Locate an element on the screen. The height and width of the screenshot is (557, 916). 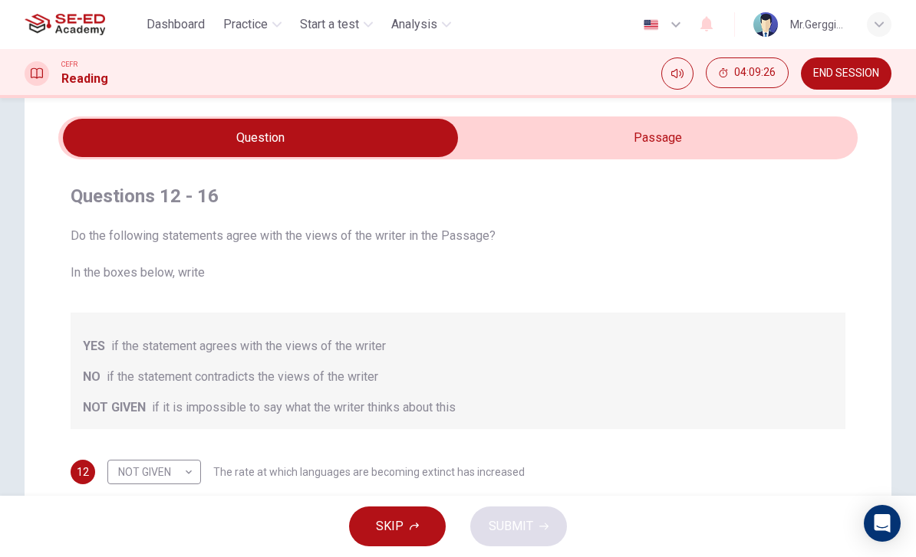
span: NO is located at coordinates (91, 377).